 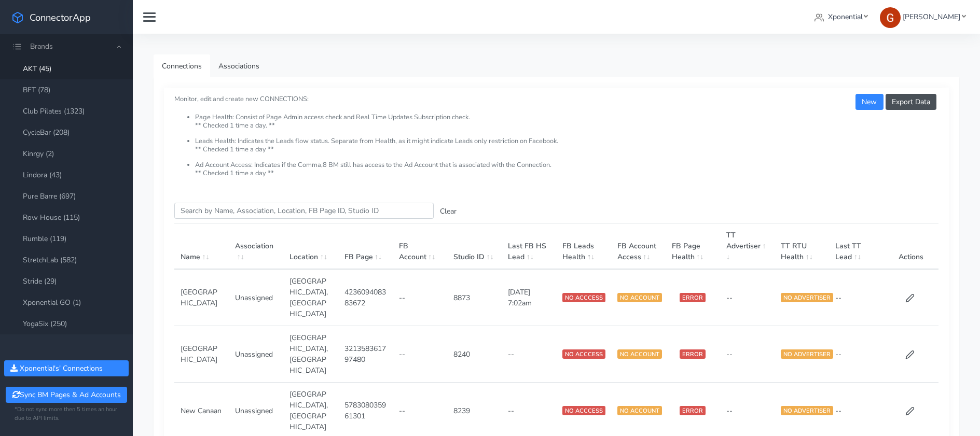 I want to click on a: Xponential, so click(x=841, y=17).